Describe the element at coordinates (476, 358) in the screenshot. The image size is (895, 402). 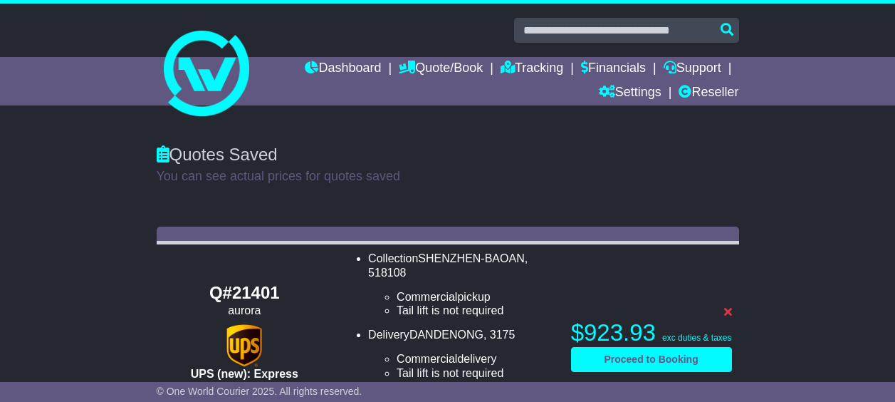
I see `li: delivery` at that location.